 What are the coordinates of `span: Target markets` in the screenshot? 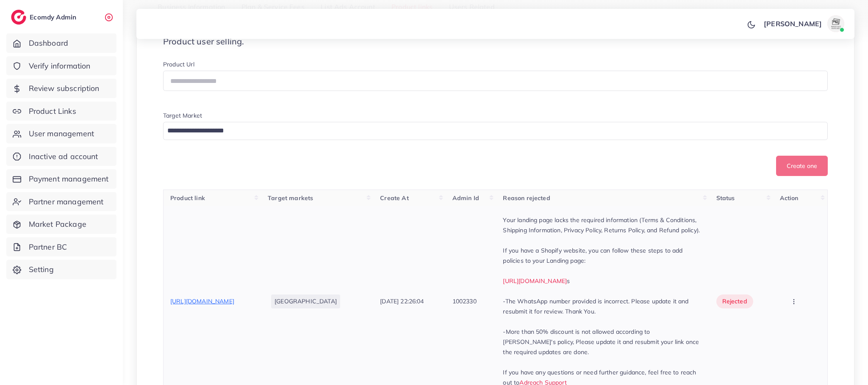 It's located at (290, 198).